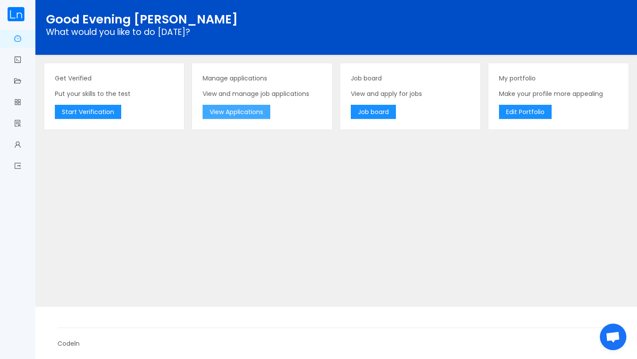 The image size is (637, 359). What do you see at coordinates (16, 14) in the screenshot?
I see `img: cropped.59e8b842.png` at bounding box center [16, 14].